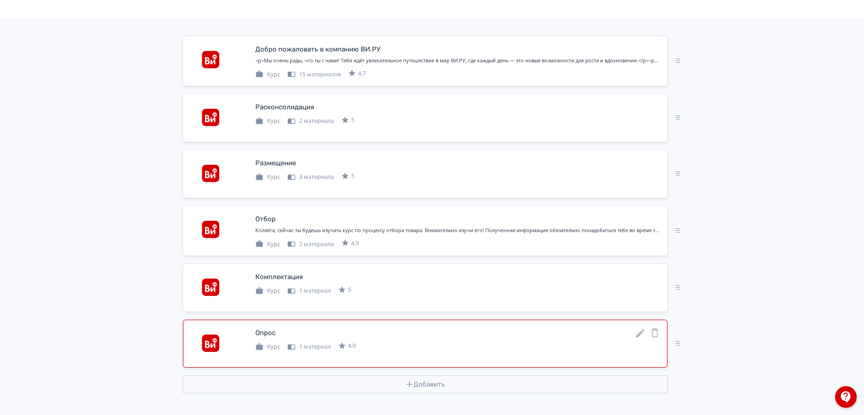 The image size is (864, 415). Describe the element at coordinates (285, 107) in the screenshot. I see `div: Расконсолидация` at that location.